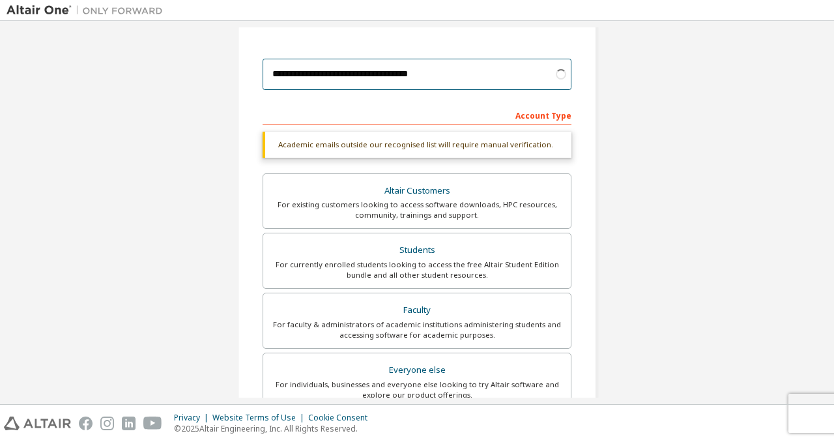 This screenshot has width=834, height=442. What do you see at coordinates (417, 145) in the screenshot?
I see `div: Academic emails outside our recognised list will require manual verification.` at bounding box center [417, 145].